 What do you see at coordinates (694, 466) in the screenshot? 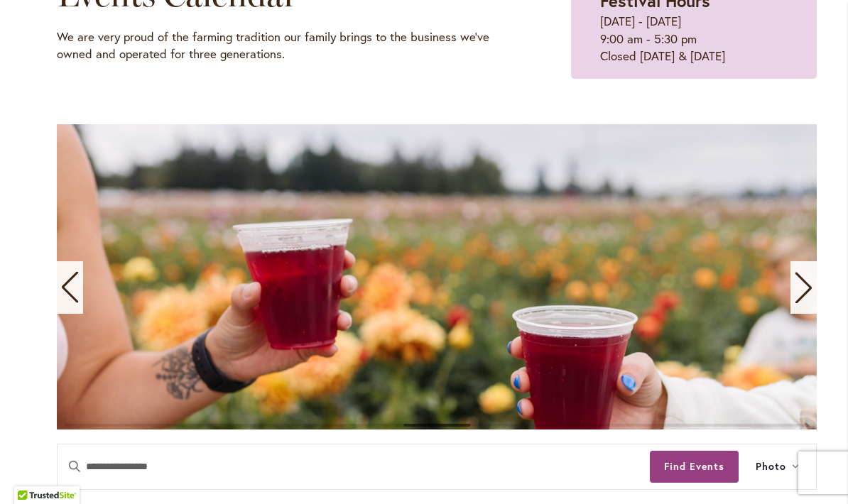
I see `button: Find Events` at bounding box center [694, 466].